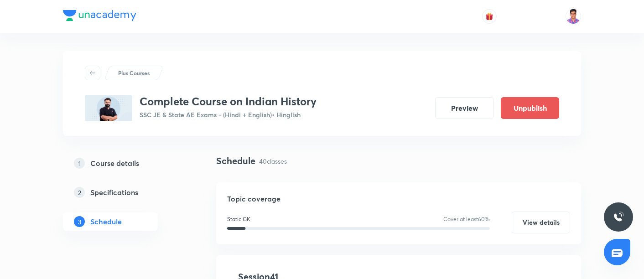 The width and height of the screenshot is (644, 279). I want to click on p: Static GK, so click(238, 219).